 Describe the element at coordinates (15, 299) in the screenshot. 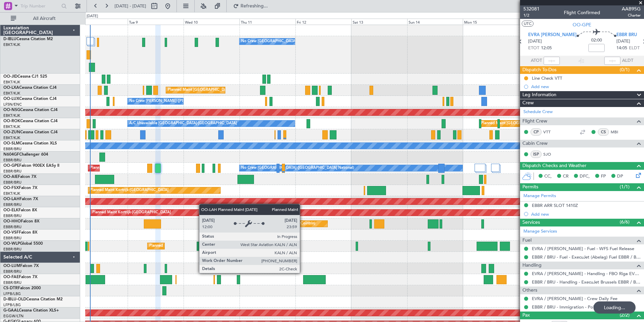

I see `span: D-IBLU-OLD` at that location.